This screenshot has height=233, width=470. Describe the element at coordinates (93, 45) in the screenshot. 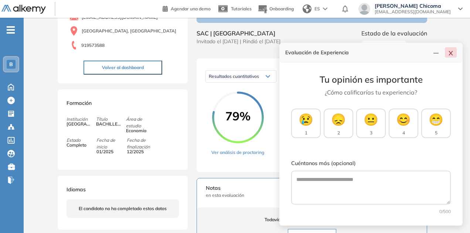

I see `span: 919573588` at that location.